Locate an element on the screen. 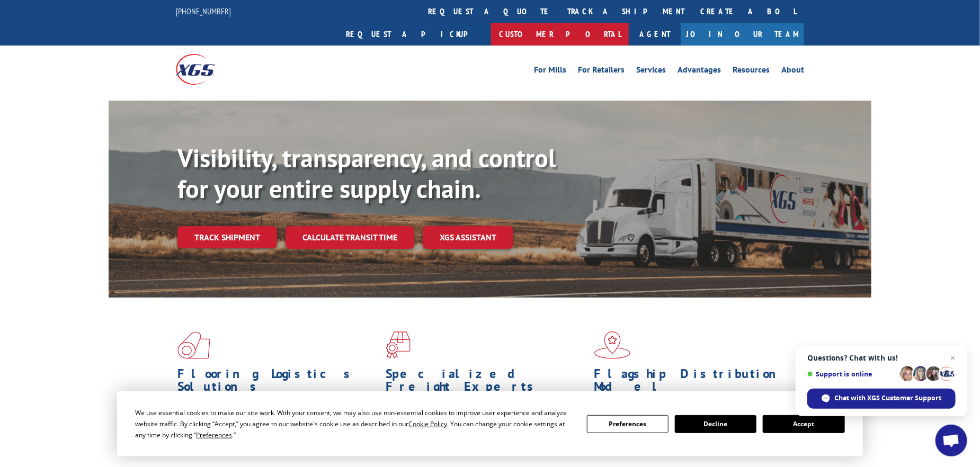  b: Visibility, transparency, and control for your entire supply chain. is located at coordinates (367, 173).